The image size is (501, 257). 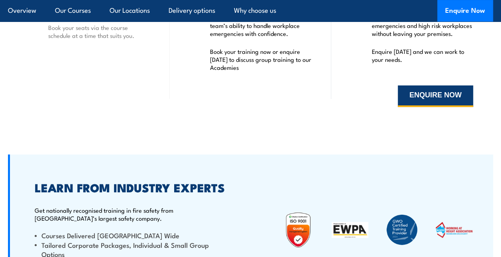 I want to click on img: EWPA: Elevating Work Platform Association of Australia, so click(x=350, y=230).